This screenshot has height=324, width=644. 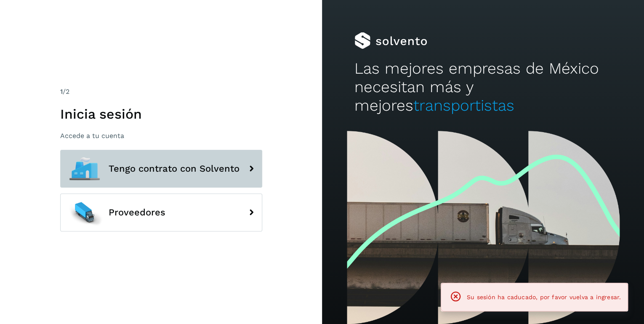 What do you see at coordinates (174, 169) in the screenshot?
I see `span: Tengo contrato con Solvento` at bounding box center [174, 169].